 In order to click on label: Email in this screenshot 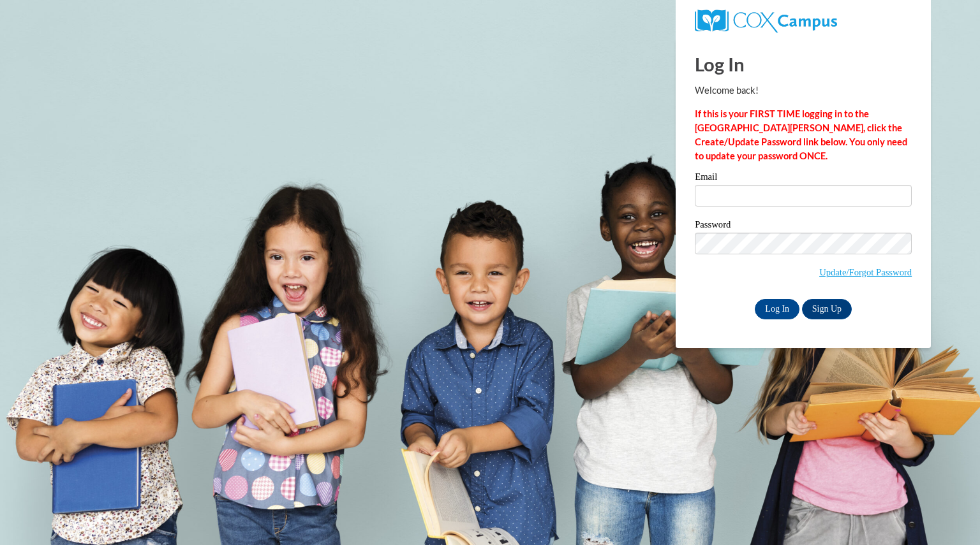, I will do `click(803, 179)`.